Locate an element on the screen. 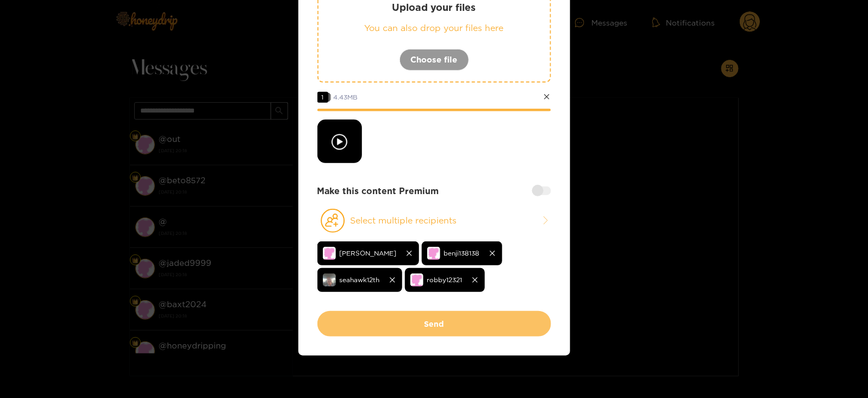 The width and height of the screenshot is (868, 398). span: robby12321 is located at coordinates (445, 279).